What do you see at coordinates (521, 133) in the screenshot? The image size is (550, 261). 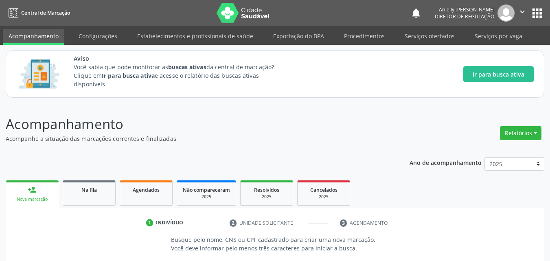 I see `button: Relatórios` at bounding box center [521, 133].